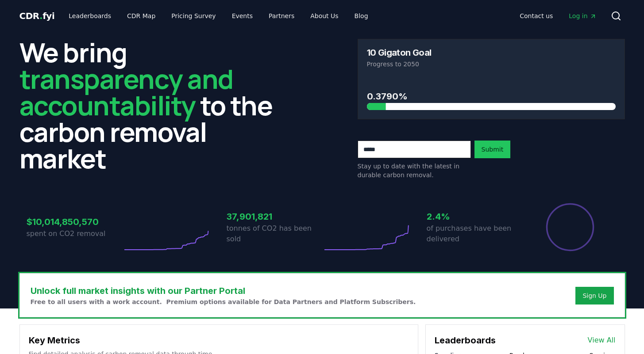 The image size is (644, 354). I want to click on h3: 10 Gigaton Goal, so click(399, 53).